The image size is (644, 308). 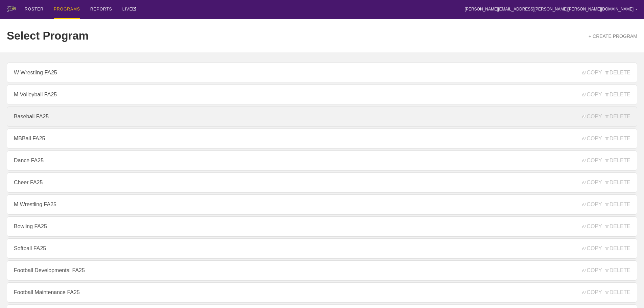 What do you see at coordinates (322, 139) in the screenshot?
I see `a: MBBall FA25` at bounding box center [322, 139].